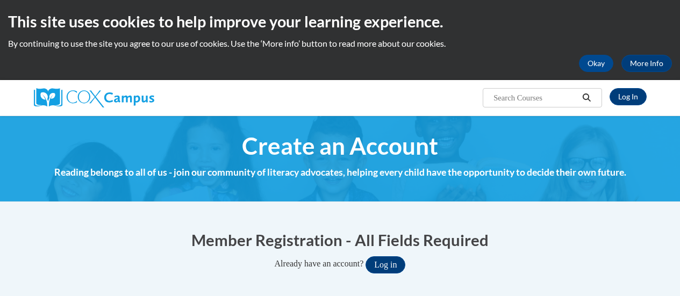 The height and width of the screenshot is (296, 680). I want to click on h2: This site uses cookies to help improve your learning experience., so click(340, 22).